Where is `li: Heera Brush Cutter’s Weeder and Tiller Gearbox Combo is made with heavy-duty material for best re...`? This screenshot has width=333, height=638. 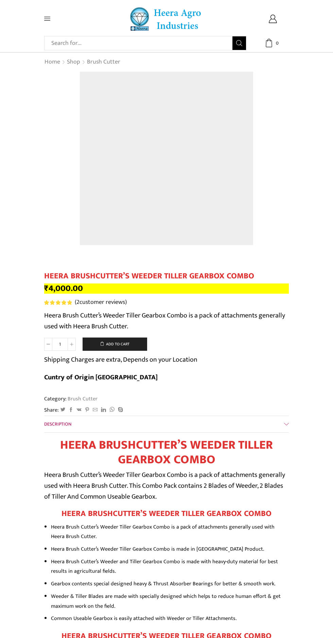 li: Heera Brush Cutter’s Weeder and Tiller Gearbox Combo is made with heavy-duty material for best re... is located at coordinates (170, 566).